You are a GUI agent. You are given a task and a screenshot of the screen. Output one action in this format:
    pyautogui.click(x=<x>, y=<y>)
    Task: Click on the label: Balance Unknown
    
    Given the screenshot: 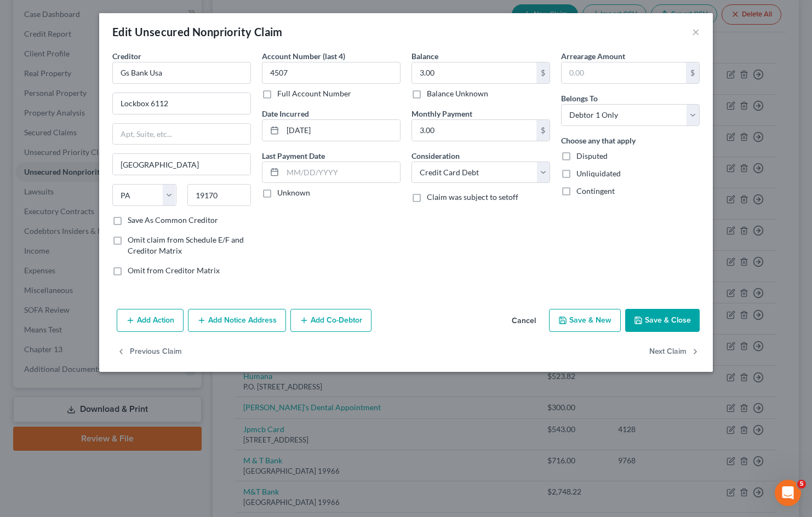 What is the action you would take?
    pyautogui.click(x=458, y=93)
    